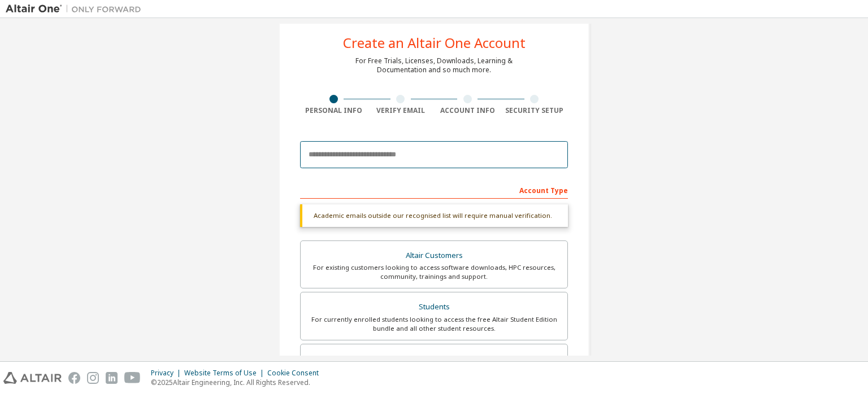  Describe the element at coordinates (76, 9) in the screenshot. I see `img: Altair One` at that location.